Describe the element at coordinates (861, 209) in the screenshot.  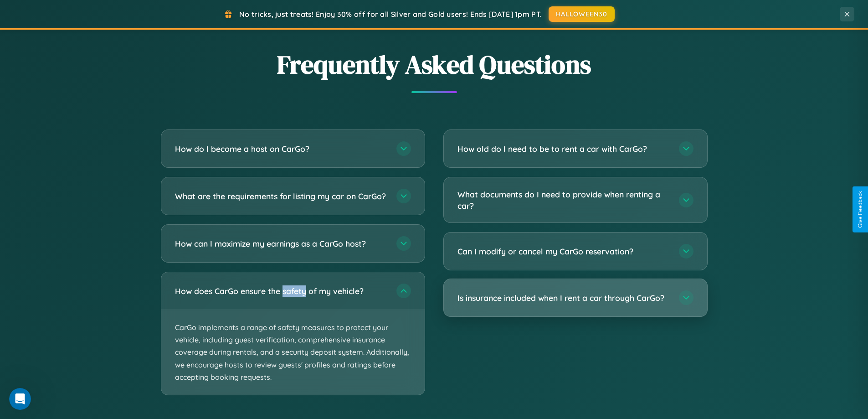
I see `div: Give Feedback` at that location.